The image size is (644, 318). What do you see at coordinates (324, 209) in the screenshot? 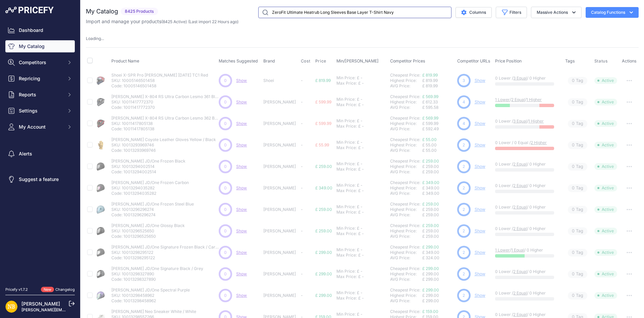
I see `span: £ 259.00` at bounding box center [324, 209].